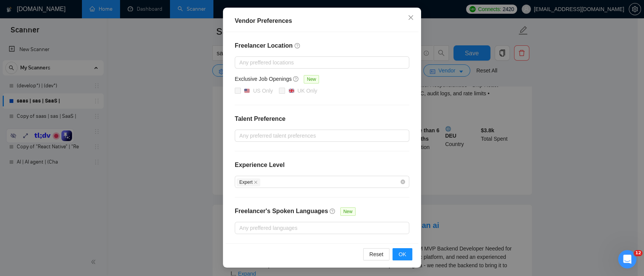 This screenshot has height=276, width=644. I want to click on span: OK, so click(402, 254).